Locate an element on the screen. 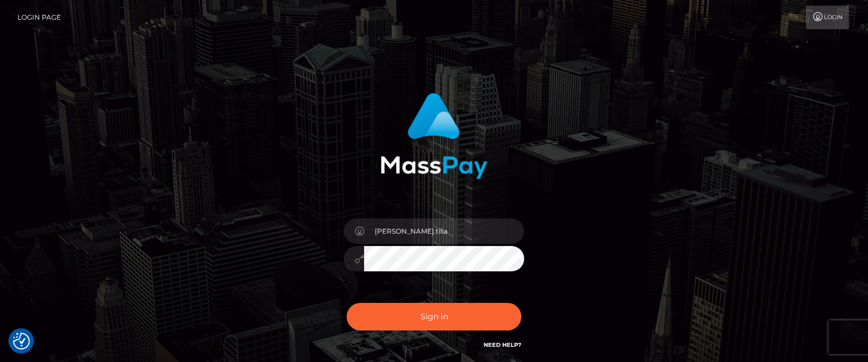  img: MassPay Login is located at coordinates (434, 135).